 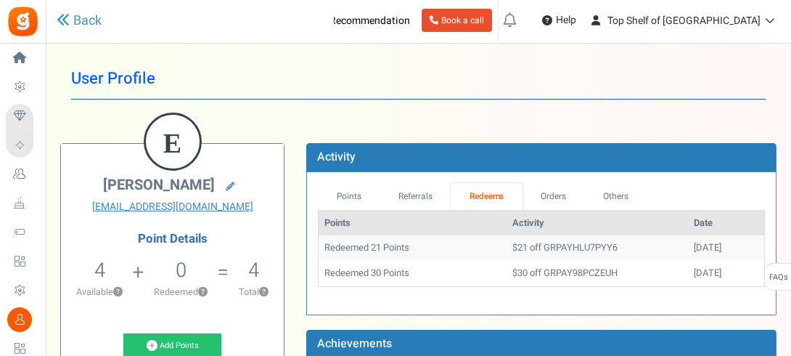 What do you see at coordinates (181, 270) in the screenshot?
I see `h5: 0` at bounding box center [181, 270].